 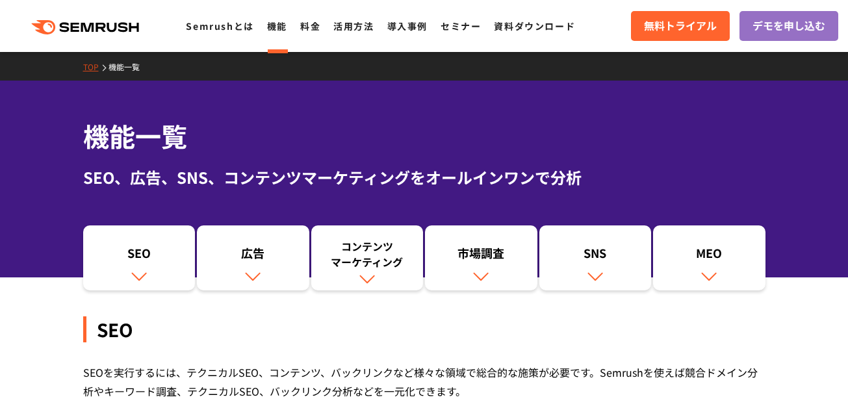 I want to click on a: 広告, so click(x=253, y=258).